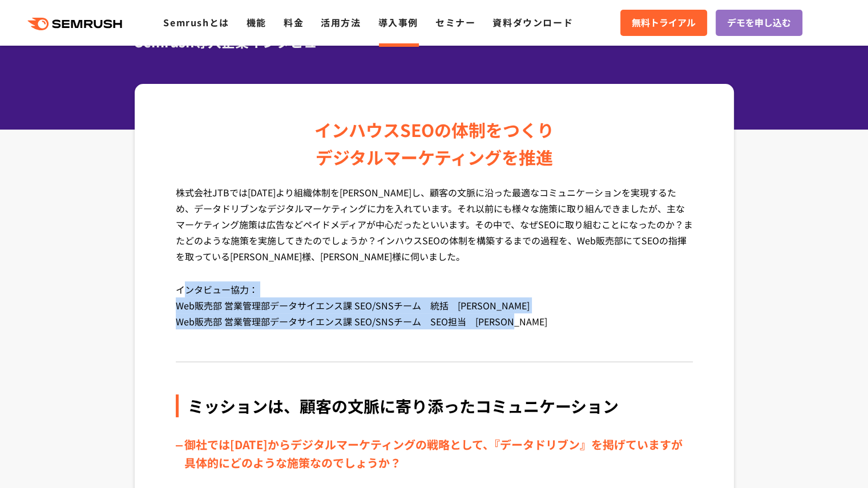 The image size is (868, 488). Describe the element at coordinates (256, 22) in the screenshot. I see `a: 機能` at that location.